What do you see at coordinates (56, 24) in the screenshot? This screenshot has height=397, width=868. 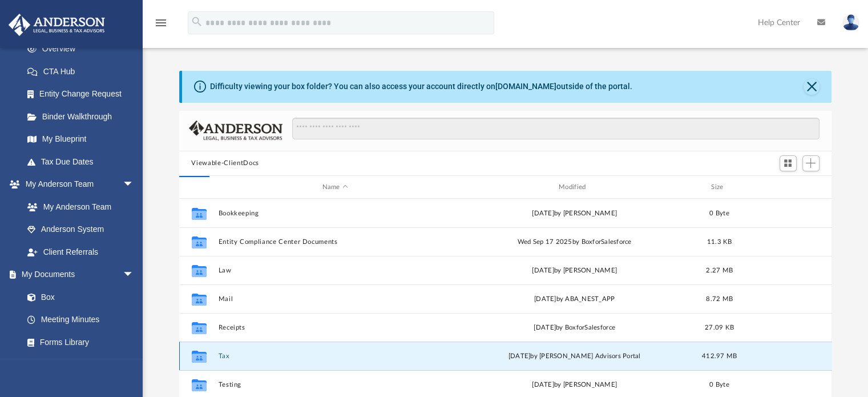 I see `img: Anderson Advisors Platinum Portal` at bounding box center [56, 24].